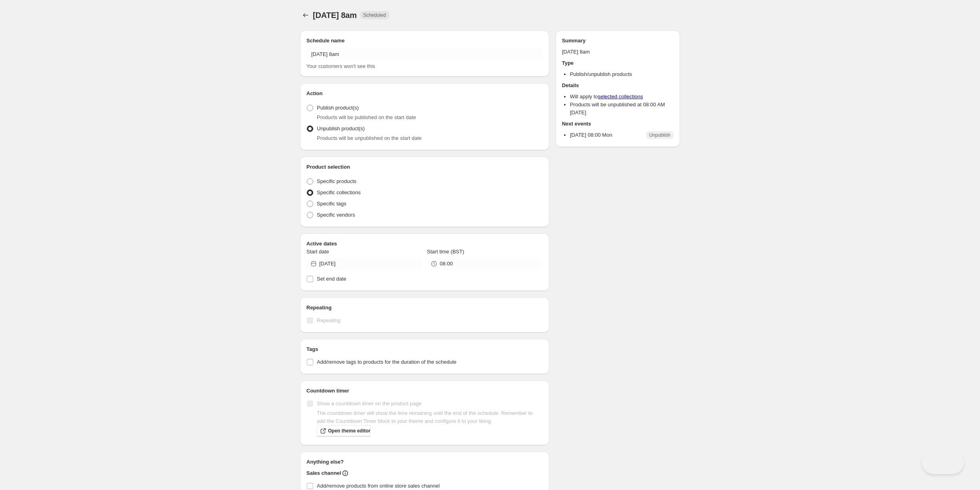  What do you see at coordinates (621, 97) in the screenshot?
I see `li: Will apply to` at bounding box center [621, 97].